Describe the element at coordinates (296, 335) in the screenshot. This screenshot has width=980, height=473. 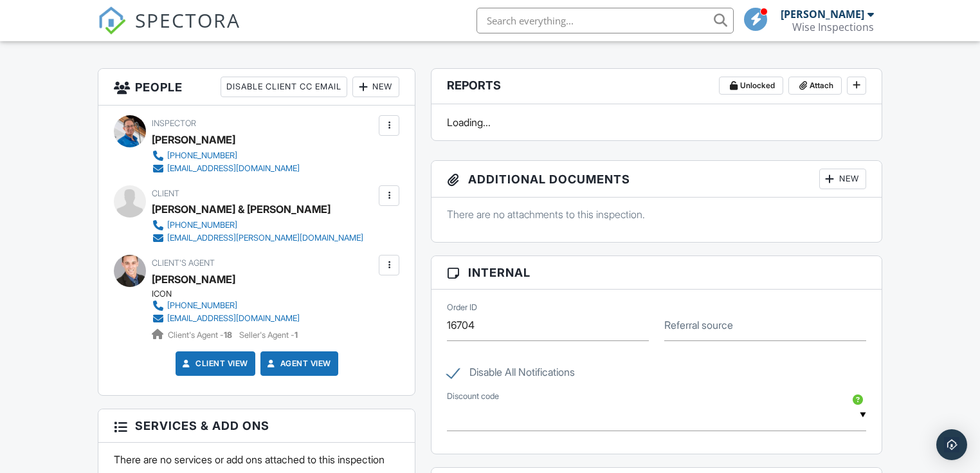
I see `strong: 1` at that location.